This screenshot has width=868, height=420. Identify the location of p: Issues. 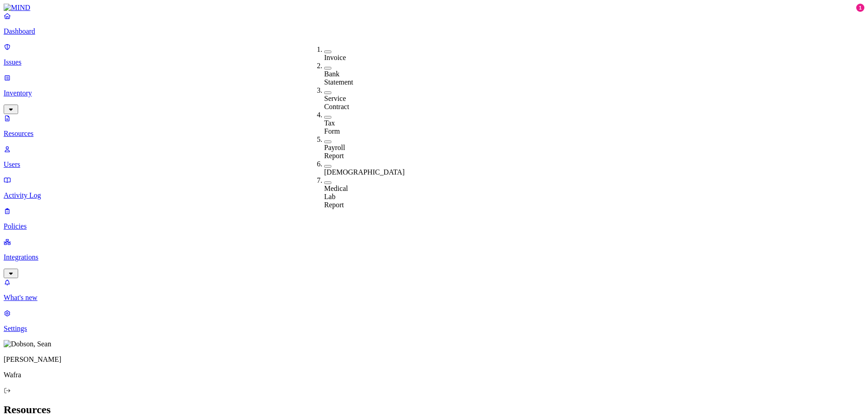
(434, 62).